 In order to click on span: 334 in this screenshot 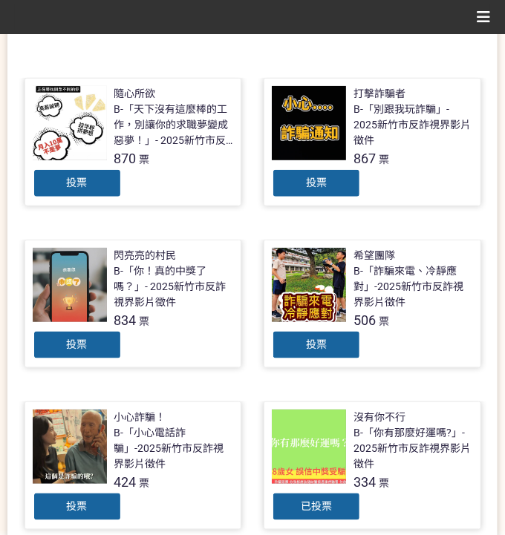, I will do `click(365, 482)`.